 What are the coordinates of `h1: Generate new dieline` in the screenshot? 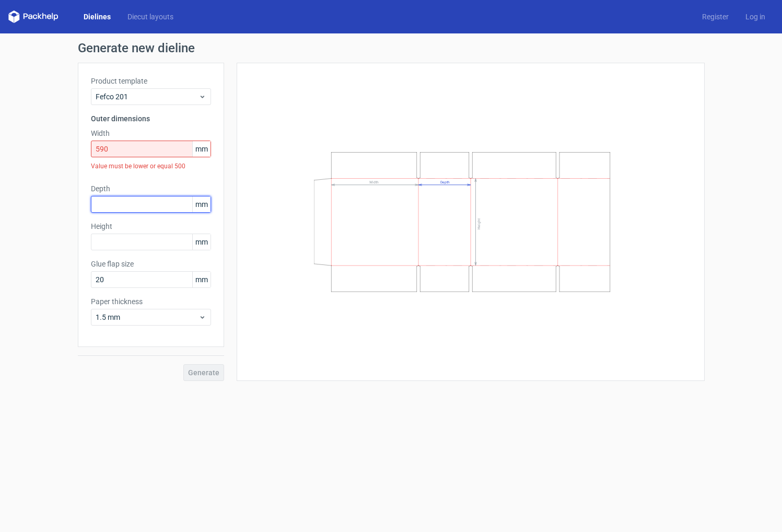 It's located at (391, 48).